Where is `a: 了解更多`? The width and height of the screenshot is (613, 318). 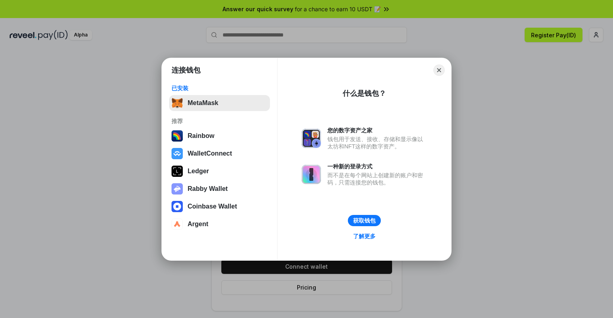 a: 了解更多 is located at coordinates (364, 236).